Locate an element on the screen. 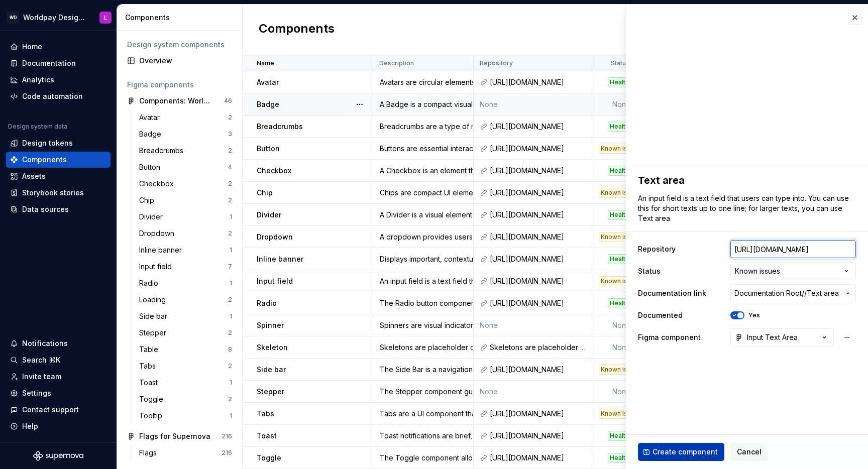 This screenshot has height=469, width=868. a: Avatar2 is located at coordinates (185, 117).